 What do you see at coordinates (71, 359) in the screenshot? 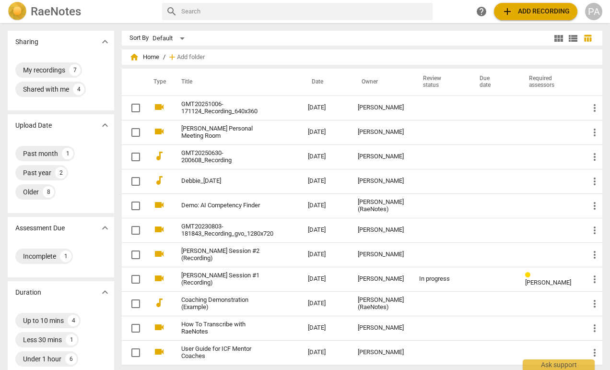
I see `div: 6` at bounding box center [71, 359].